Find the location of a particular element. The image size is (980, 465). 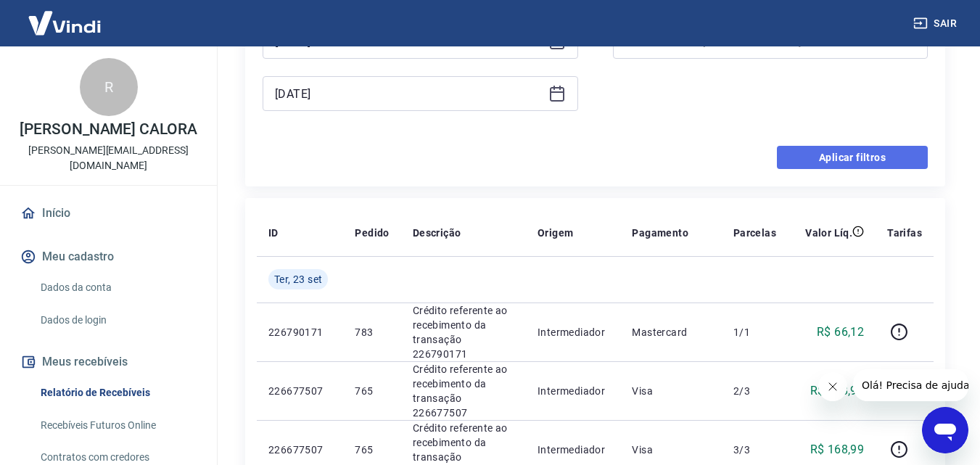

p: R$ 66,12 is located at coordinates (840, 332).